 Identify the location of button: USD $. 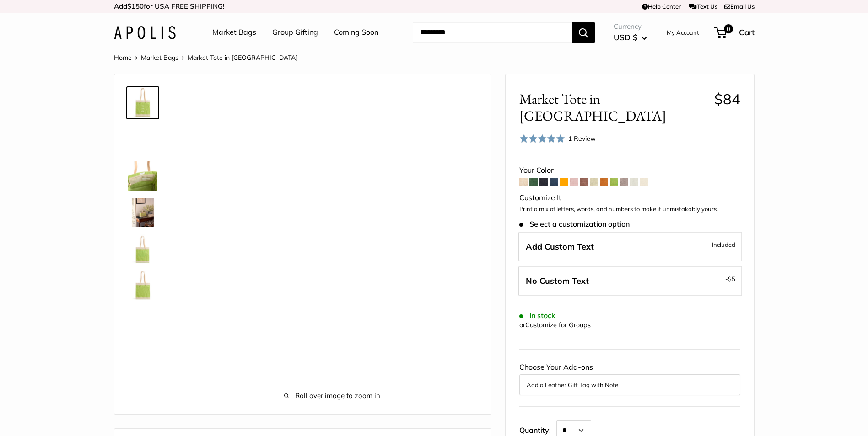
(630, 38).